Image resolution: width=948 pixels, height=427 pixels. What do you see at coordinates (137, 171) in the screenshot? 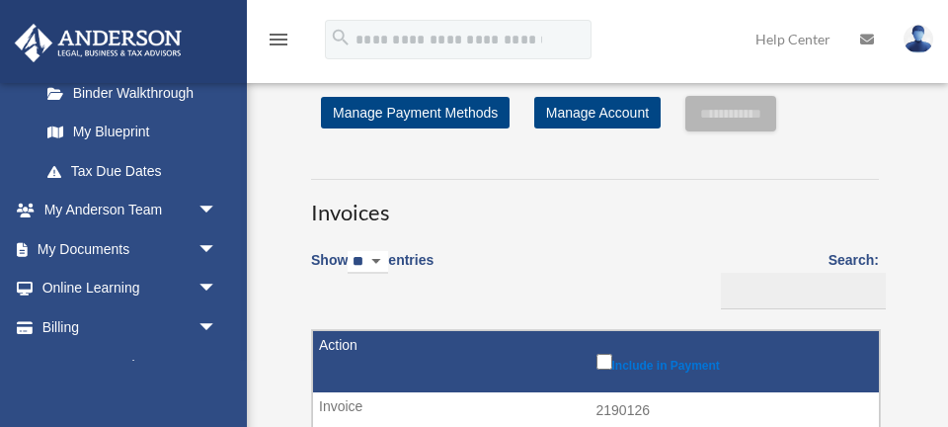
I see `a: Tax Due Dates` at bounding box center [137, 171].